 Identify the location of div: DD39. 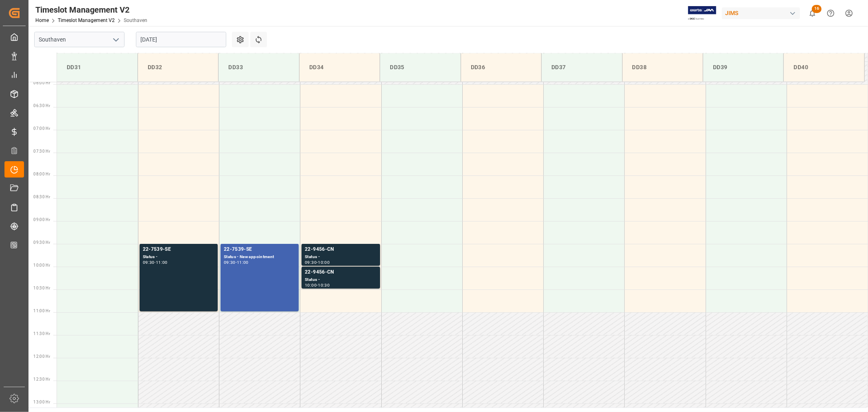
(743, 67).